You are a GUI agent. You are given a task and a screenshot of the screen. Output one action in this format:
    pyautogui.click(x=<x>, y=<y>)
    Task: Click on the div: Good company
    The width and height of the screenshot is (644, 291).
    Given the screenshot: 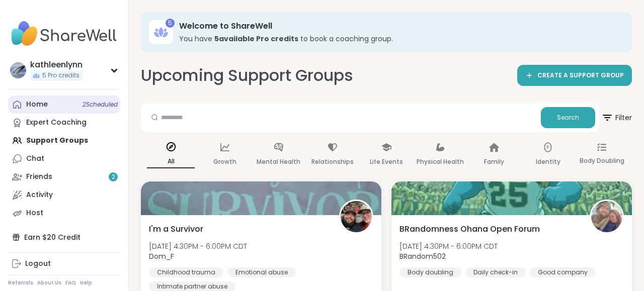 What is the action you would take?
    pyautogui.click(x=562, y=272)
    